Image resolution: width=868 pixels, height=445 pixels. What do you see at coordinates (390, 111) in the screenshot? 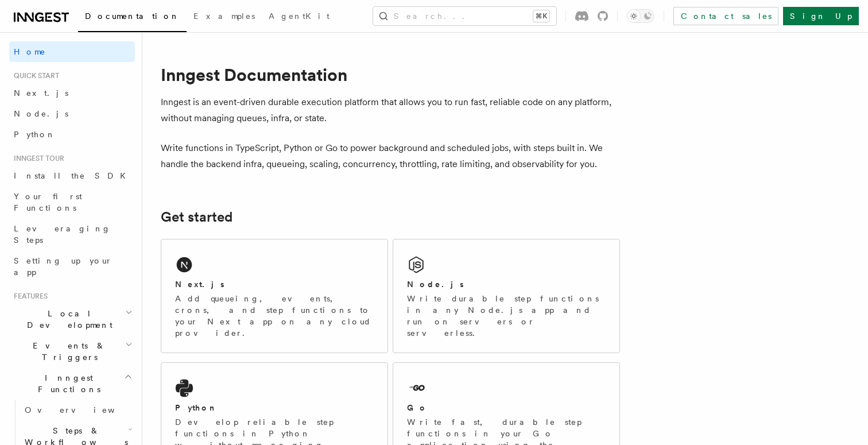
I see `p: Inngest is an event-driven durable execution platform that allows you to run fast, reliable code ...` at bounding box center [390, 111].